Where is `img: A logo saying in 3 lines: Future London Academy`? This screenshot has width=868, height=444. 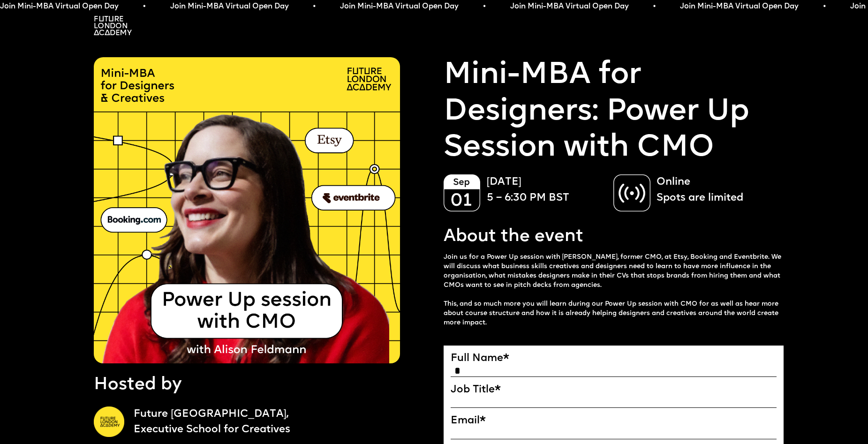 img: A logo saying in 3 lines: Future London Academy is located at coordinates (113, 25).